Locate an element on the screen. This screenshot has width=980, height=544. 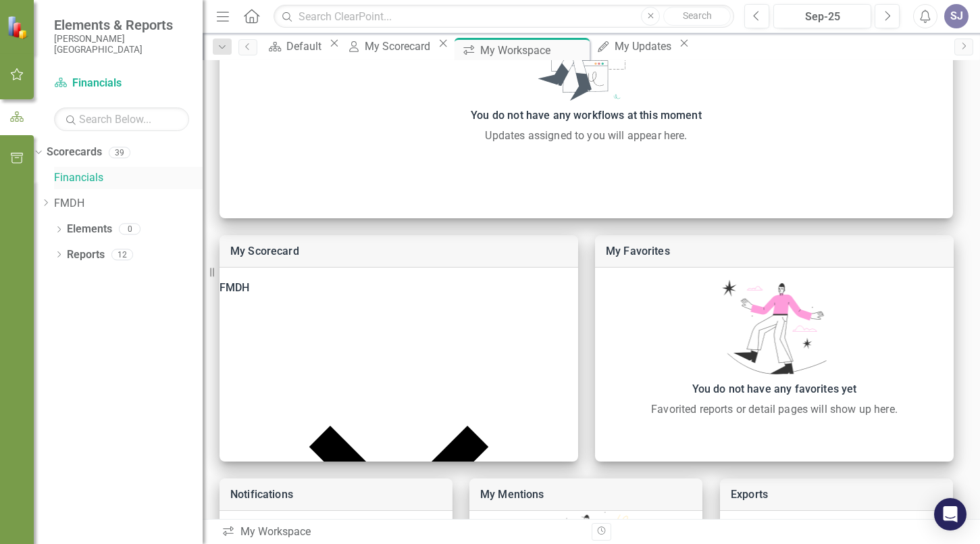
a: My Favorites is located at coordinates (638, 251).